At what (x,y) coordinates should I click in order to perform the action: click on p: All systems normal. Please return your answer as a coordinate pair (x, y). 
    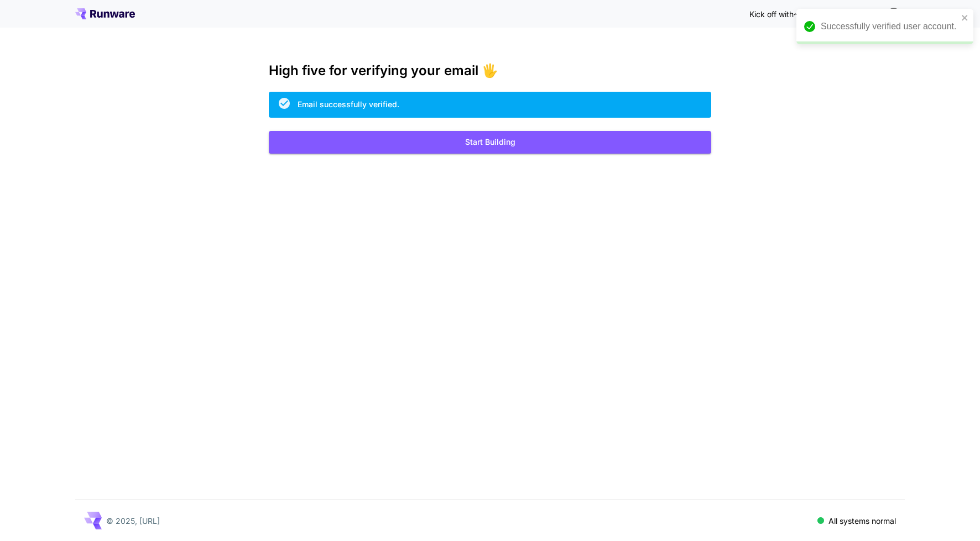
    Looking at the image, I should click on (863, 521).